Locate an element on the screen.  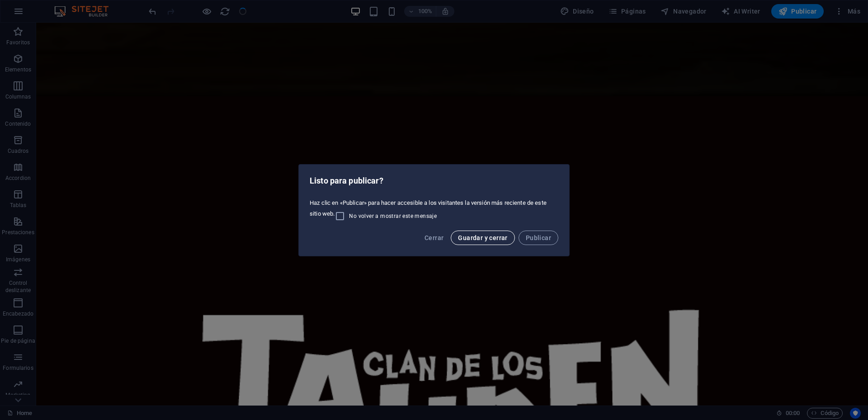
span: No volver a mostrar este mensaje is located at coordinates (393, 216).